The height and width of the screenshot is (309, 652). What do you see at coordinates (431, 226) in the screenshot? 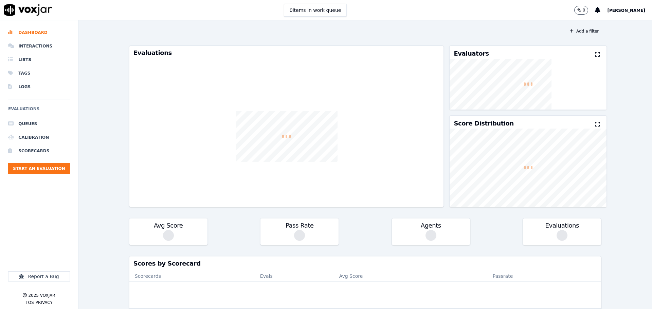
I see `h3: Agents` at bounding box center [431, 226].